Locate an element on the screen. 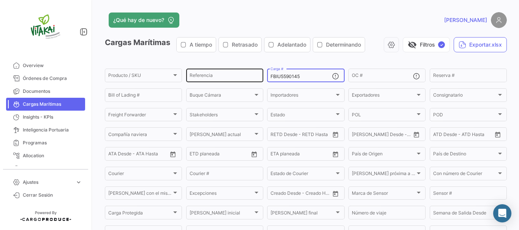 The image size is (519, 230). span: Programas is located at coordinates (52, 143).